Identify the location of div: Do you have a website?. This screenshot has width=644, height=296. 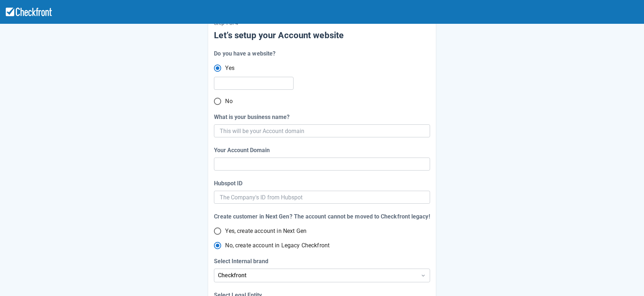
(254, 53).